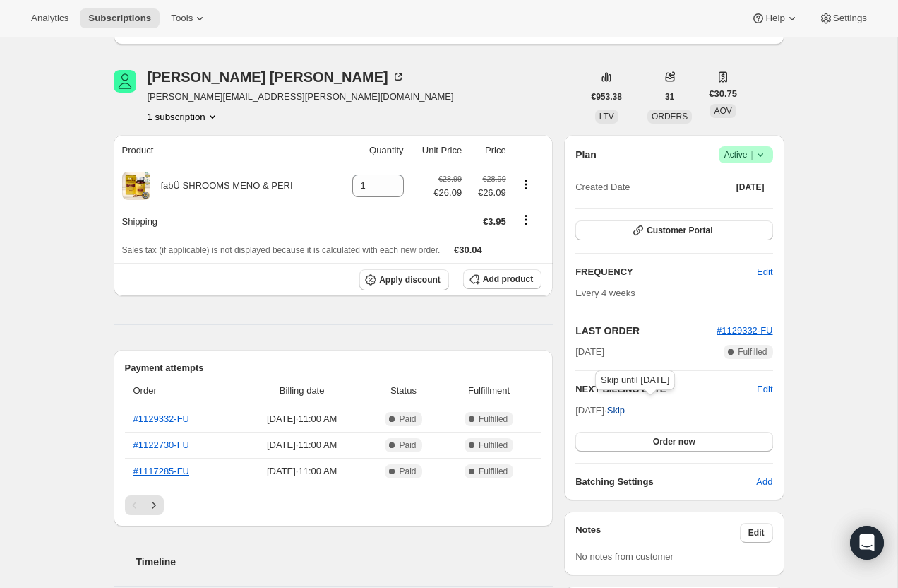  I want to click on h3: Notes, so click(658, 532).